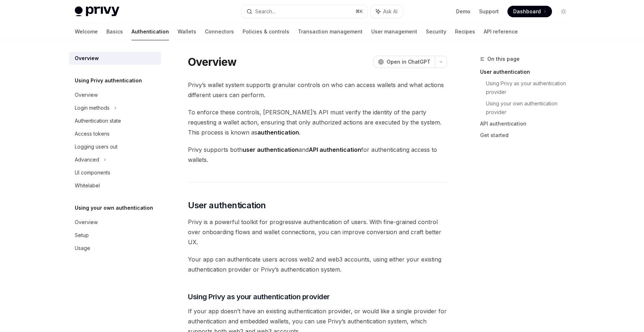 The width and height of the screenshot is (644, 332). Describe the element at coordinates (387, 12) in the screenshot. I see `button: Ask AI` at that location.